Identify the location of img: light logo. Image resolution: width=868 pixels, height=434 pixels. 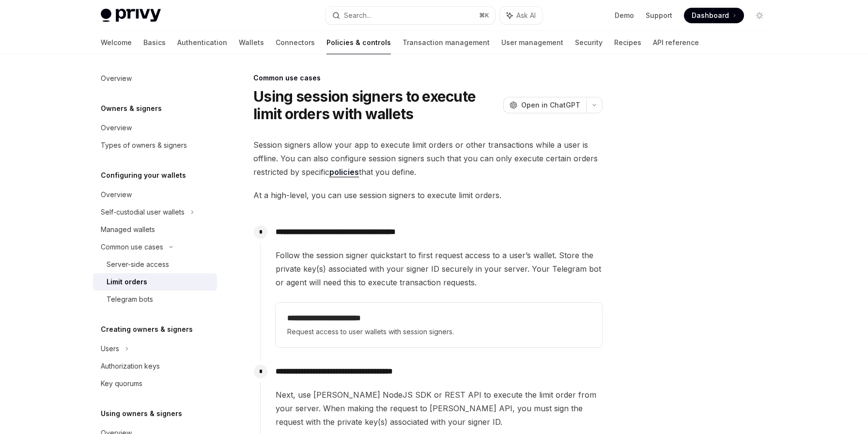
(131, 16).